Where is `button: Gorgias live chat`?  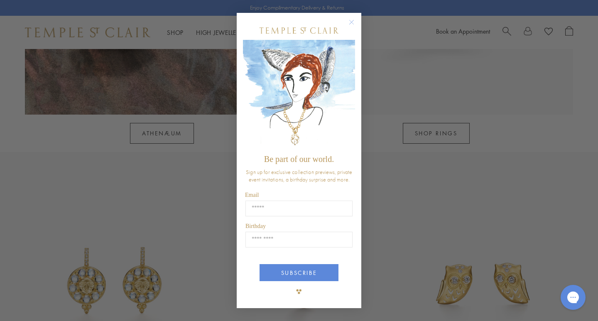
button: Gorgias live chat is located at coordinates (17, 15).